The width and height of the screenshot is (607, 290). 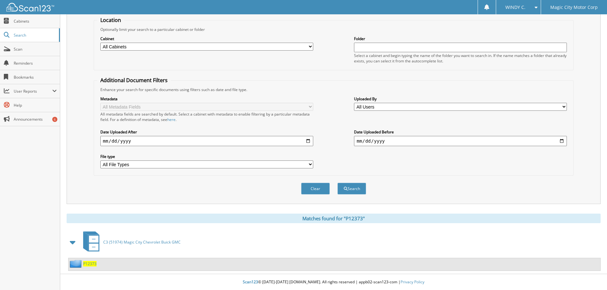 I want to click on label: File type, so click(x=207, y=156).